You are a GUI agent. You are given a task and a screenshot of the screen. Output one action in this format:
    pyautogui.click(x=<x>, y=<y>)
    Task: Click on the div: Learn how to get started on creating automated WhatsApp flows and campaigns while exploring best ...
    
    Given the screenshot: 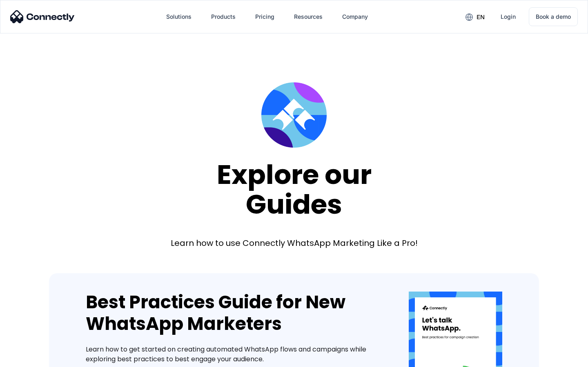 What is the action you would take?
    pyautogui.click(x=235, y=355)
    